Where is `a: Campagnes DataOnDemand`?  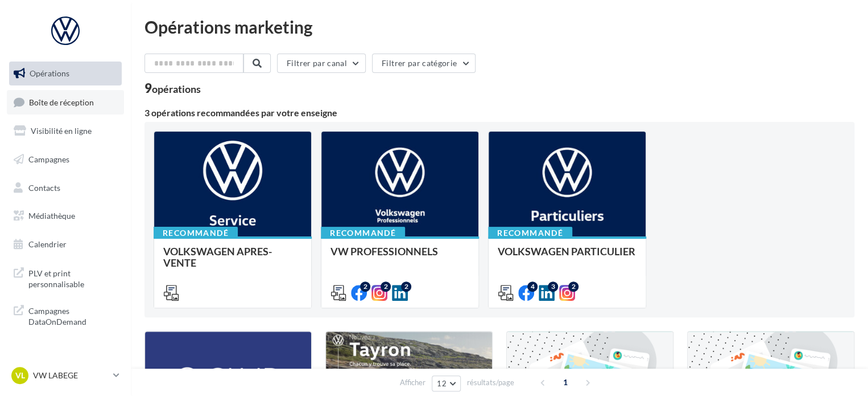 a: Campagnes DataOnDemand is located at coordinates (66, 315).